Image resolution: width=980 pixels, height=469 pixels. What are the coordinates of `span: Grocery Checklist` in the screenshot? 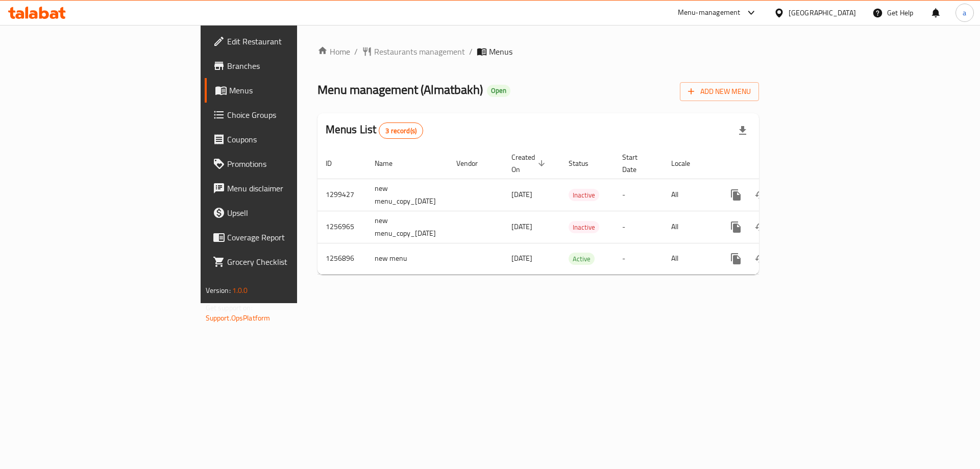 It's located at (291, 262).